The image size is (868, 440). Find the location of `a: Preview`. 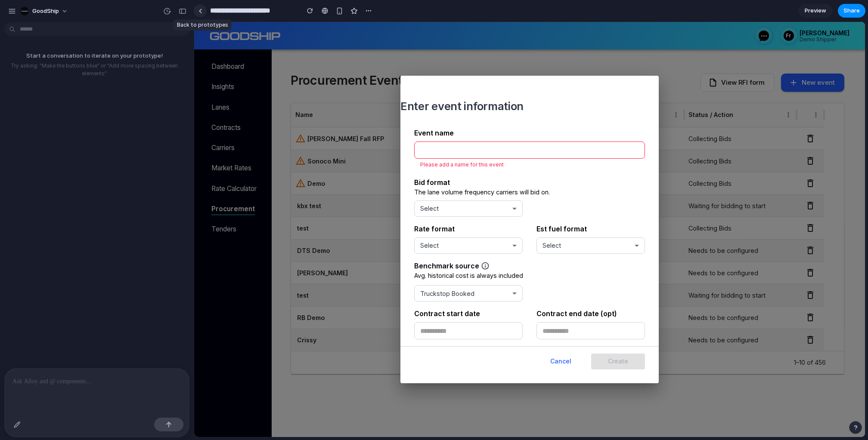

a: Preview is located at coordinates (815, 11).